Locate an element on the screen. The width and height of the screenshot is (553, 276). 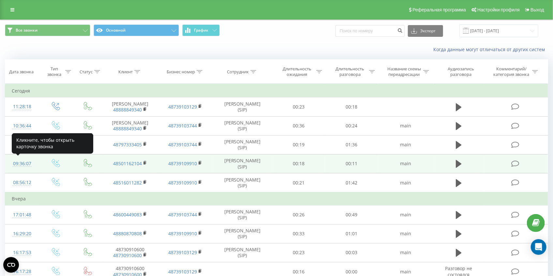
div: Open Intercom Messenger is located at coordinates (539, 247).